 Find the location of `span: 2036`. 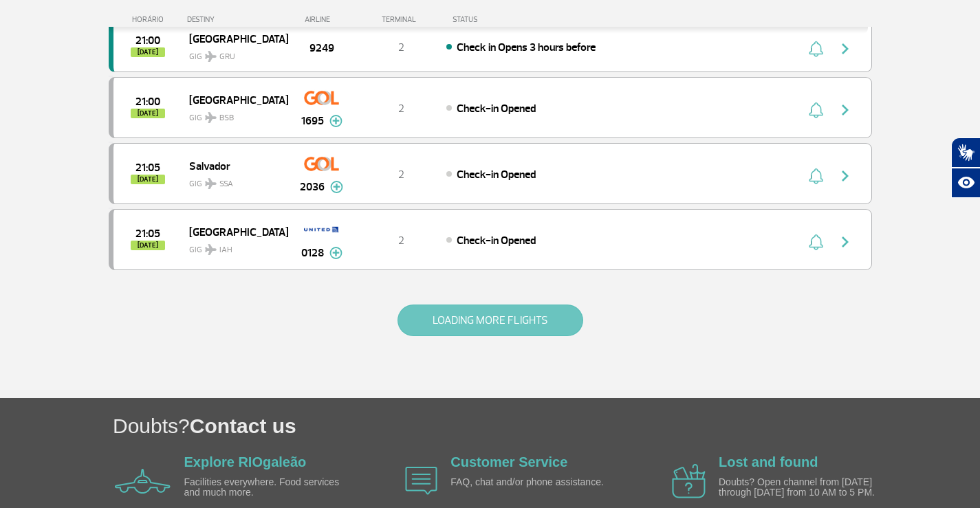

span: 2036 is located at coordinates (312, 187).